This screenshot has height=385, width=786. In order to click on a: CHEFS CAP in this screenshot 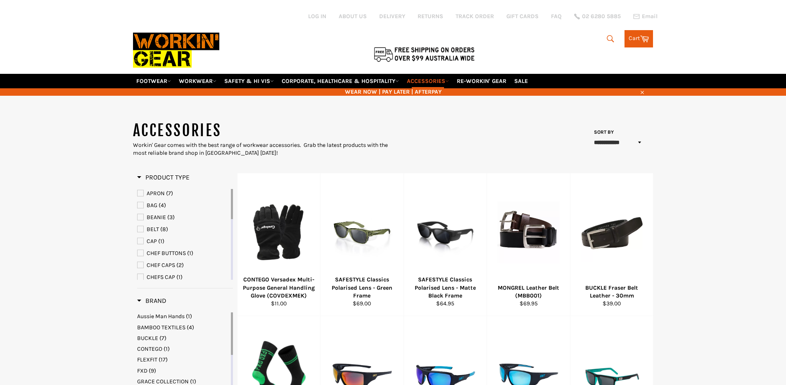, I will do `click(183, 278)`.